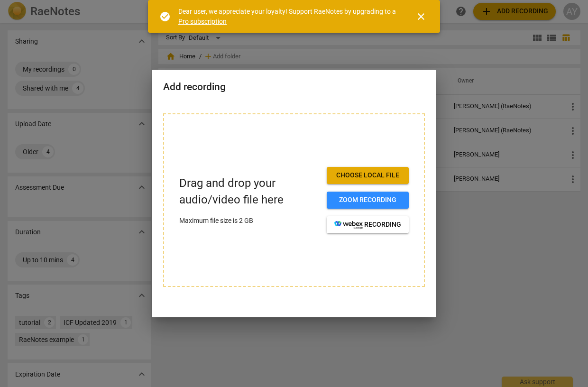  I want to click on button: Choose local file, so click(367, 175).